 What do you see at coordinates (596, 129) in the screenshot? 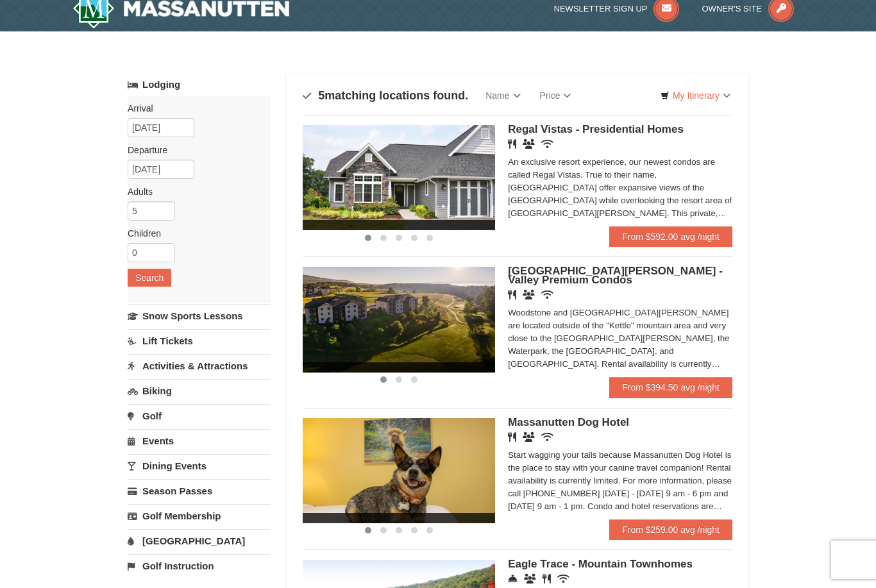
I see `span: Regal Vistas - Presidential Homes` at bounding box center [596, 129].